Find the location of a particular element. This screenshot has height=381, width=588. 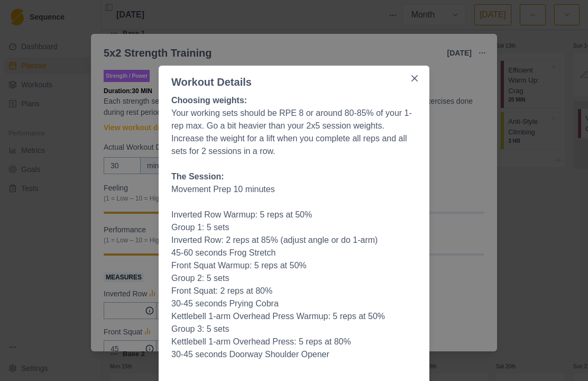

p: Your working sets should be RPE 8 or around 80-85% of your 1-rep max. Go a bit heavier than your ... is located at coordinates (294, 132).